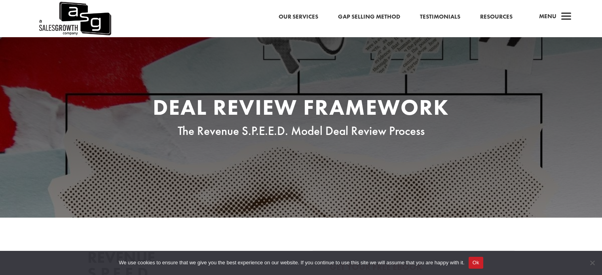 This screenshot has height=275, width=602. I want to click on span: No, so click(592, 263).